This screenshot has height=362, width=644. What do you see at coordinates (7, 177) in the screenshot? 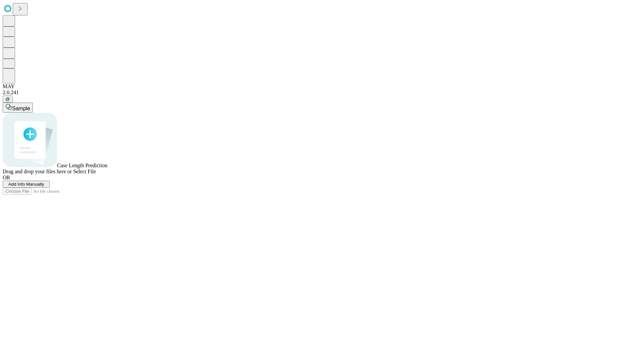
I see `span: OR` at bounding box center [7, 177].